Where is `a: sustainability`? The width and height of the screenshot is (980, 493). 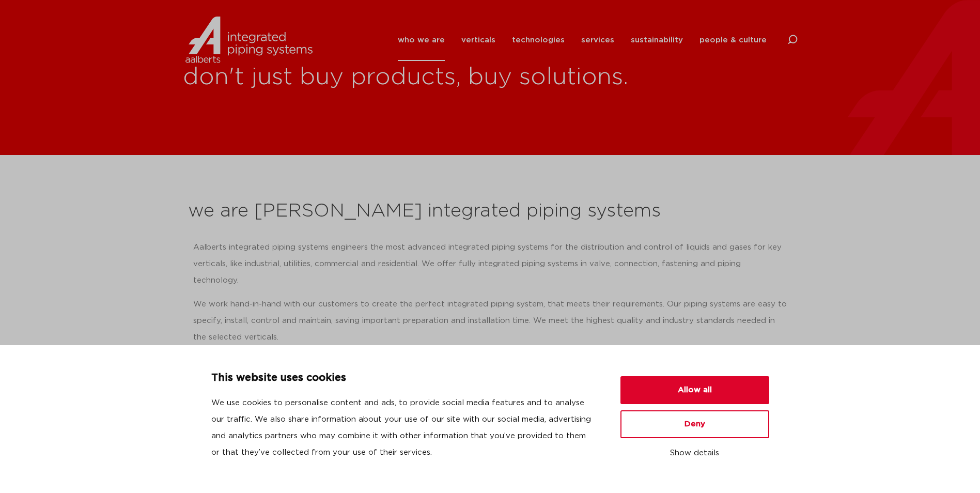
a: sustainability is located at coordinates (657, 40).